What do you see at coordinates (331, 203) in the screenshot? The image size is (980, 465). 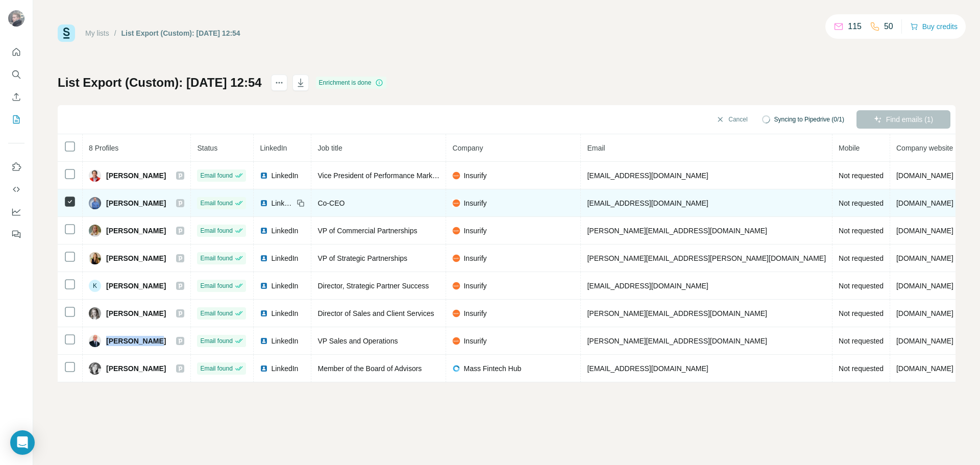 I see `span: Co-CEO` at bounding box center [331, 203].